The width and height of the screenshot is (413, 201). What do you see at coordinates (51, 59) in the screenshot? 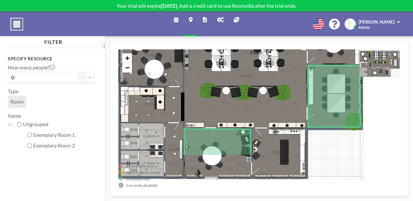
I see `h3: Specify resource` at bounding box center [51, 59].